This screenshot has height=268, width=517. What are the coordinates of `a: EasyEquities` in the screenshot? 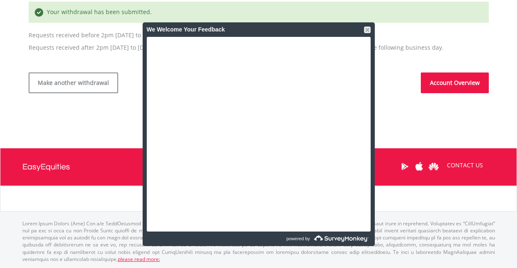 It's located at (46, 167).